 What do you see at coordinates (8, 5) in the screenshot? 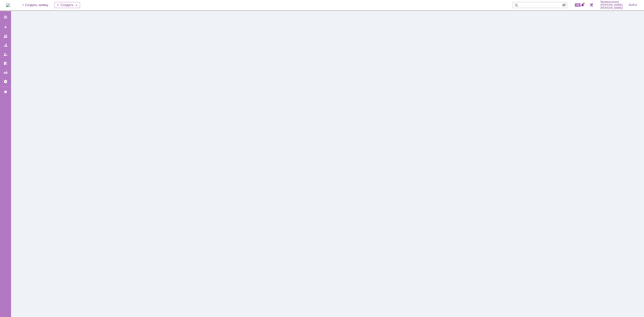
I see `img: logo` at bounding box center [8, 5].